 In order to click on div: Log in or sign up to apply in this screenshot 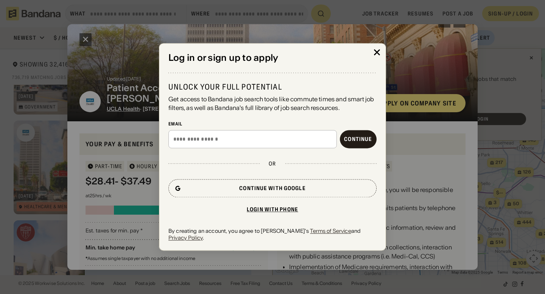, I will do `click(272, 58)`.